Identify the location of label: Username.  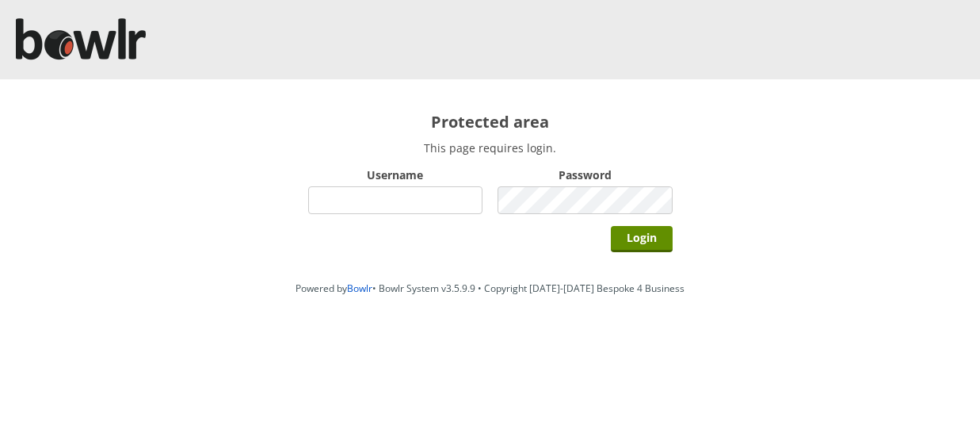
(395, 174).